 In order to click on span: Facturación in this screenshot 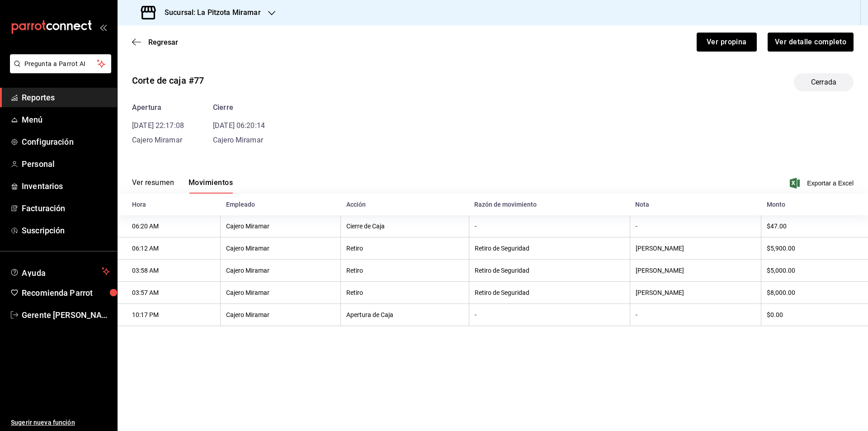, I will do `click(66, 208)`.